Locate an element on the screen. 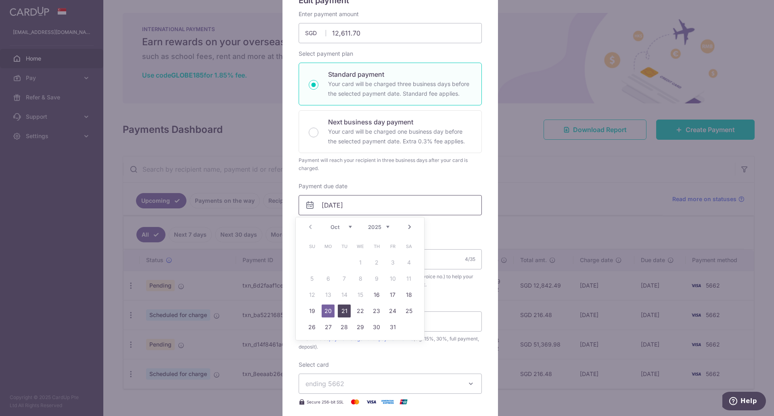  a: 22 is located at coordinates (360, 311).